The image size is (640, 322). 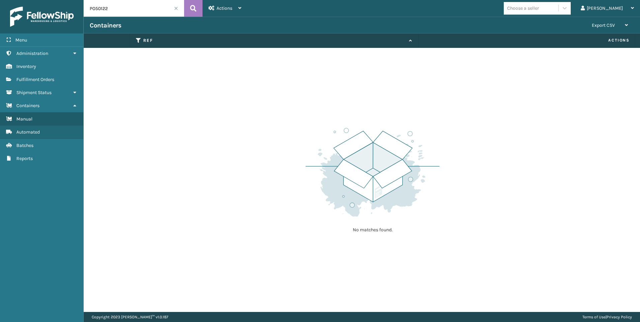 What do you see at coordinates (619, 317) in the screenshot?
I see `a: Privacy Policy` at bounding box center [619, 317].